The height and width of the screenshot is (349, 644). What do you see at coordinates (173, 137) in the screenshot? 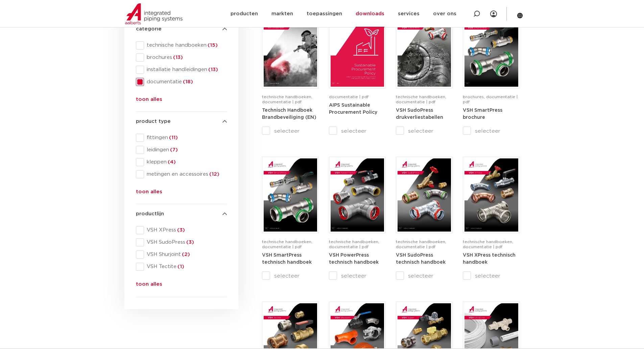
I see `span: (11)` at bounding box center [173, 137].